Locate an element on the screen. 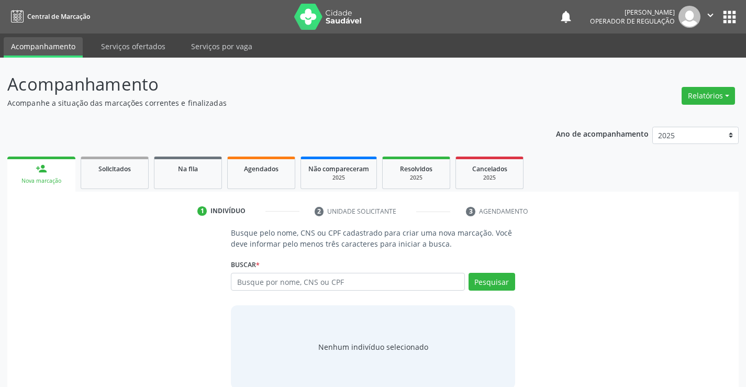 The image size is (746, 387). span: Solicitados is located at coordinates (115, 169).